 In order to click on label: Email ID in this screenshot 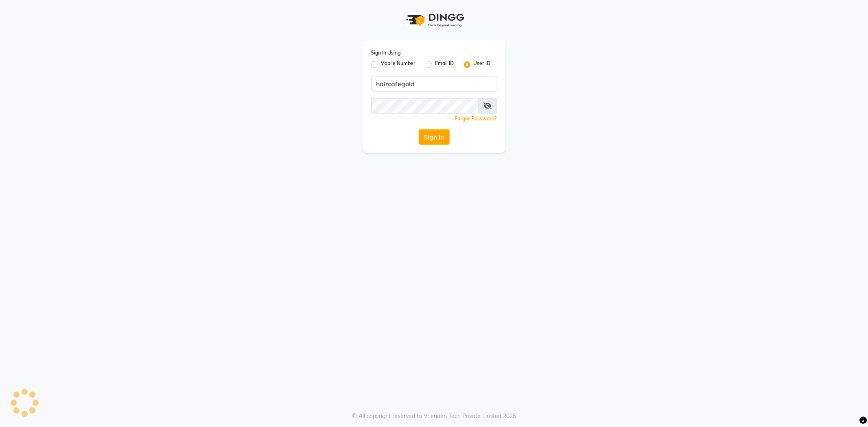, I will do `click(445, 65)`.